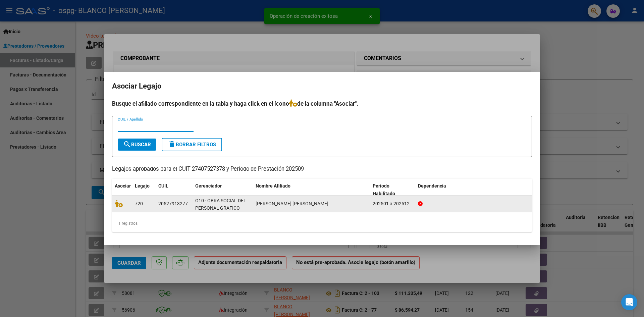 The image size is (644, 317). What do you see at coordinates (393, 203) in the screenshot?
I see `div: 202501 a 202512` at bounding box center [393, 203].